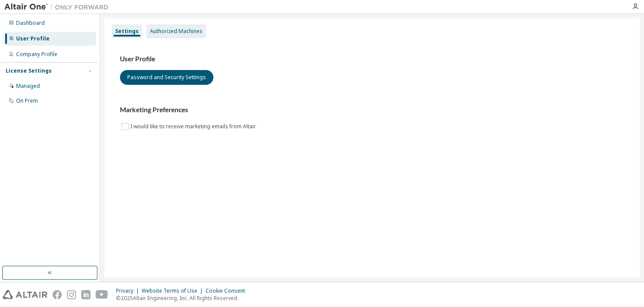  I want to click on p: © 2025 Altair Engineering, Inc. All Rights Reserved., so click(183, 298).